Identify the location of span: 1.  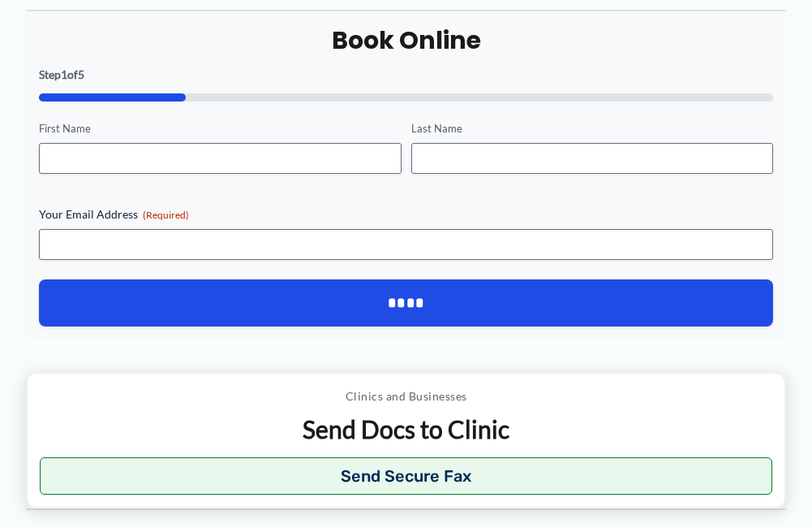
(64, 74).